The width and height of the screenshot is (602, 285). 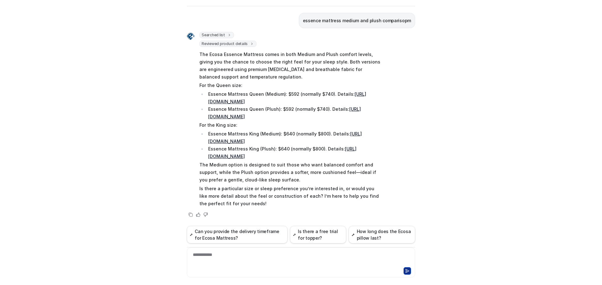 What do you see at coordinates (294, 138) in the screenshot?
I see `li: Essence Mattress King (Medium): $640 (normally $800). Details:` at bounding box center [294, 138].